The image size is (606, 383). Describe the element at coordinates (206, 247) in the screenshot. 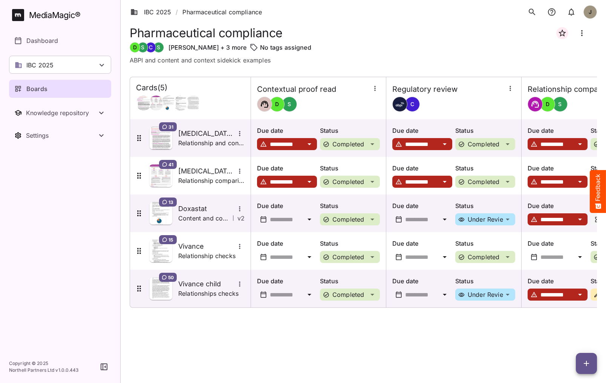

I see `h5: Vivance` at that location.